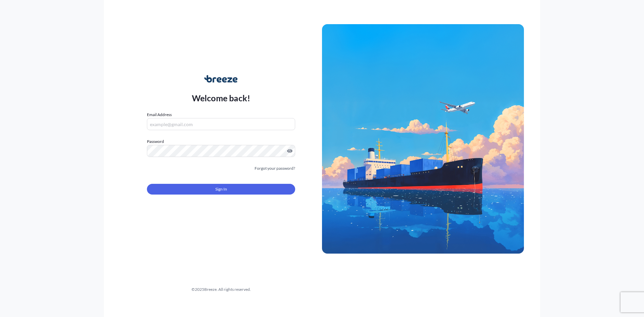  I want to click on label: Email Address, so click(159, 115).